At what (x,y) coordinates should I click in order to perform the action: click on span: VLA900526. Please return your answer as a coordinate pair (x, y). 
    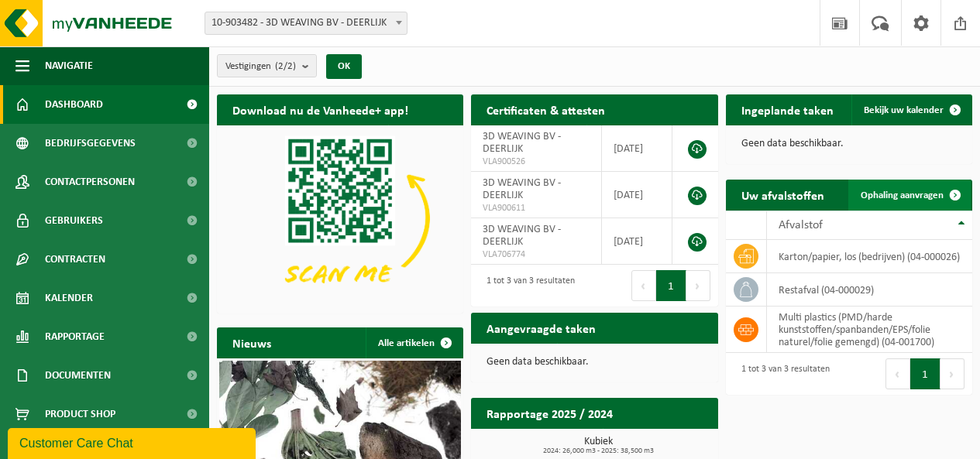
    Looking at the image, I should click on (536, 162).